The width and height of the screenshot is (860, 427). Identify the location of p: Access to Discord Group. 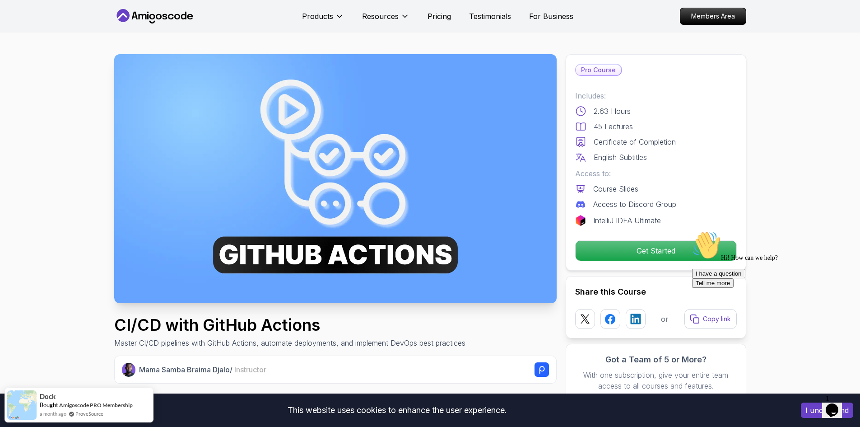
(635, 204).